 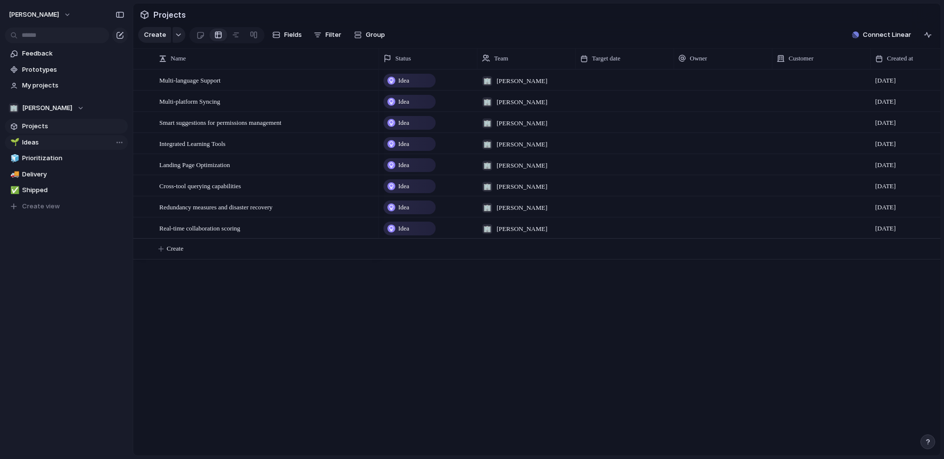 I want to click on span: Shipped, so click(x=73, y=190).